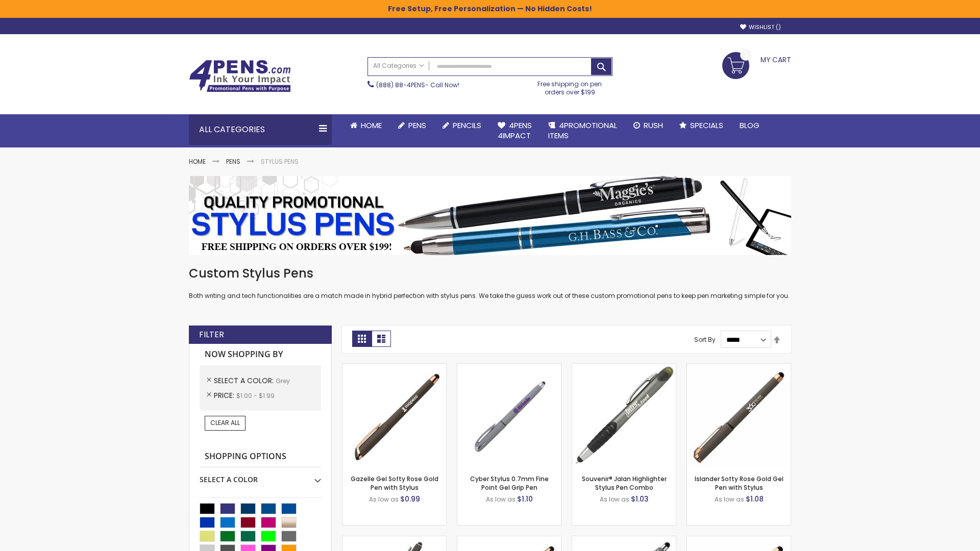 The height and width of the screenshot is (551, 980). What do you see at coordinates (467, 125) in the screenshot?
I see `span: Pencils` at bounding box center [467, 125].